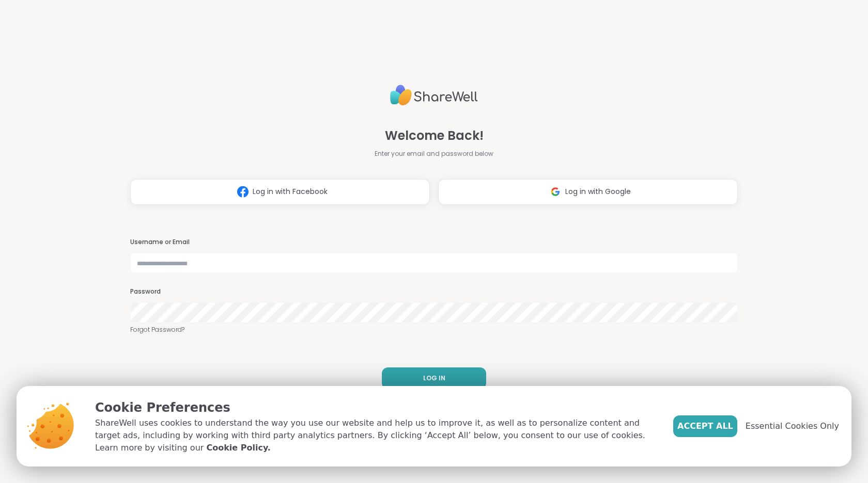  I want to click on span: Enter your email and password below, so click(434, 154).